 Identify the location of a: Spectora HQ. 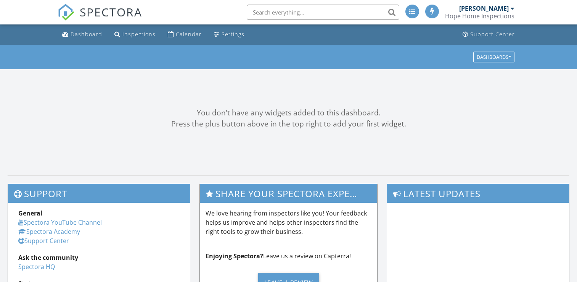
(37, 266).